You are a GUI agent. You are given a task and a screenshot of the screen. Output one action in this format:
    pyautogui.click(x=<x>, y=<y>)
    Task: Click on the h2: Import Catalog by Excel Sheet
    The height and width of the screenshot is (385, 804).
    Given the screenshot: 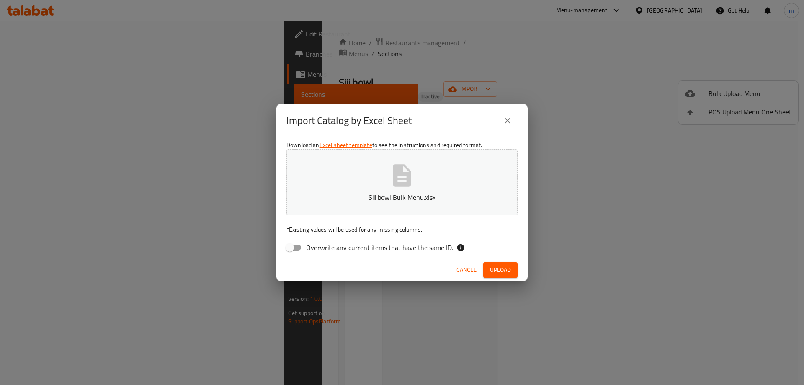 What is the action you would take?
    pyautogui.click(x=349, y=121)
    